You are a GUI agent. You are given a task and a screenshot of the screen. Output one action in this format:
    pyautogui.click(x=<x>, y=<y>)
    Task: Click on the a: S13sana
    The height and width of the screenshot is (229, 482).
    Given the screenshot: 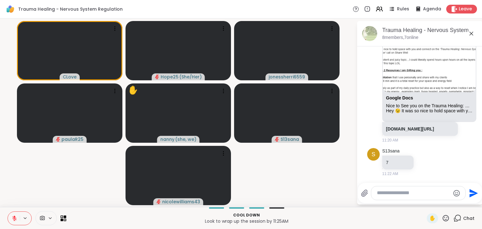 What is the action you would take?
    pyautogui.click(x=391, y=151)
    